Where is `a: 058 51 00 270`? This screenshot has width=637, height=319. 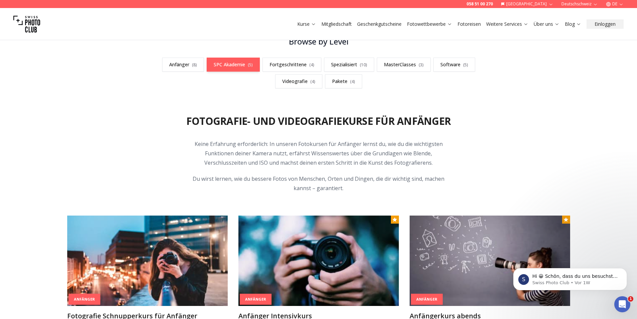
a: 058 51 00 270 is located at coordinates (479, 4).